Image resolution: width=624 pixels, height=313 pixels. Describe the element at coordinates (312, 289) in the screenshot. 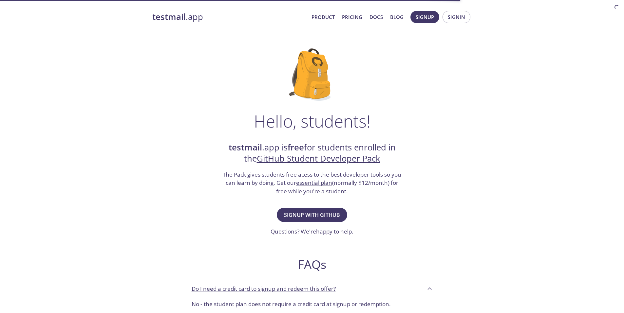

I see `div: Do I need a credit card to signup and redeem this offer?` at that location.